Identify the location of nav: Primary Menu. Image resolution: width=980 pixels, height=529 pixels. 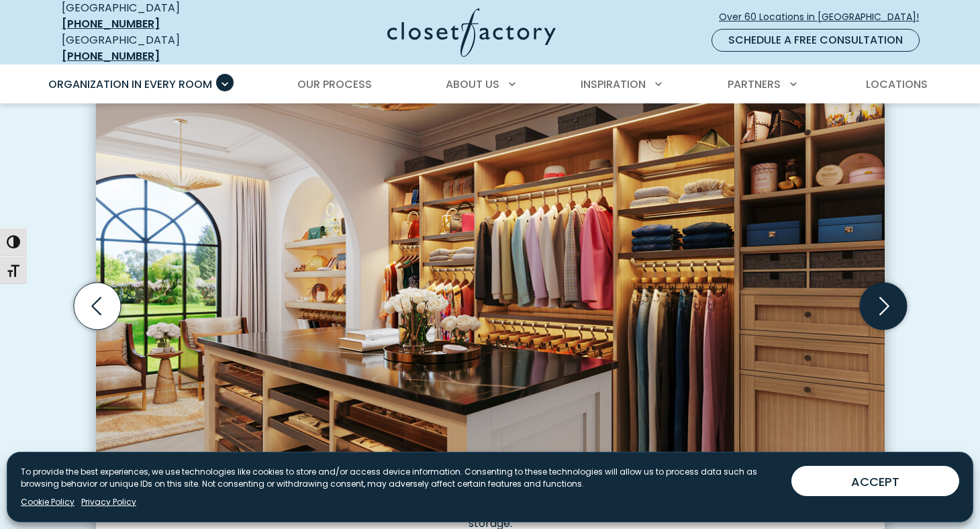
(490, 85).